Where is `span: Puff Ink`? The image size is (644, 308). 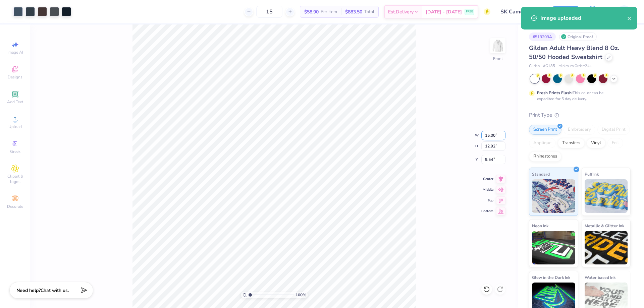 span: Puff Ink is located at coordinates (592, 174).